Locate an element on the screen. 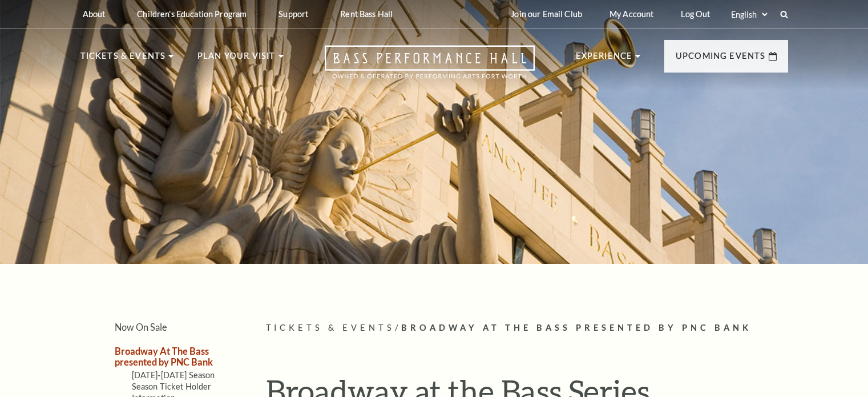 The image size is (868, 397). select: Select: is located at coordinates (749, 14).